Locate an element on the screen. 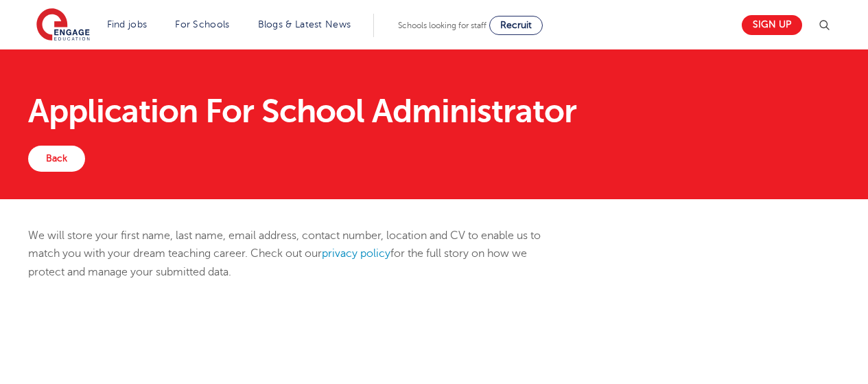 The height and width of the screenshot is (384, 868). a: Back is located at coordinates (56, 159).